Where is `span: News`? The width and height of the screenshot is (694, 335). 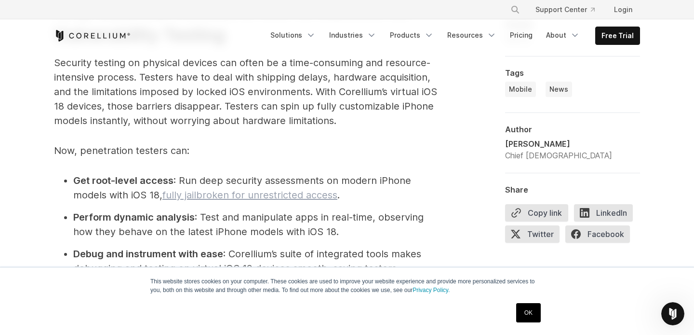
span: News is located at coordinates (559, 89).